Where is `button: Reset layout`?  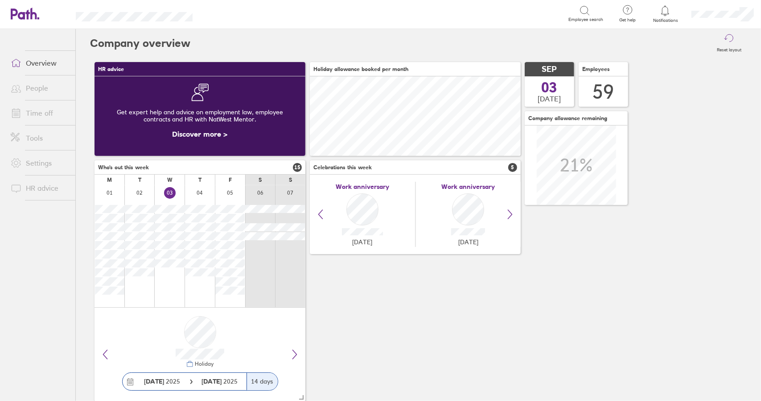
button: Reset layout is located at coordinates (729, 43).